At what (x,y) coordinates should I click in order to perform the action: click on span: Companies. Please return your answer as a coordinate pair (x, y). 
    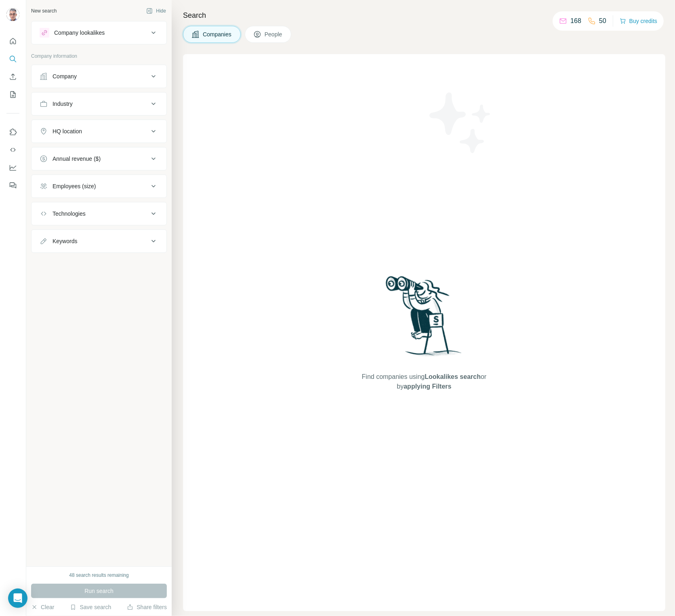
    Looking at the image, I should click on (218, 34).